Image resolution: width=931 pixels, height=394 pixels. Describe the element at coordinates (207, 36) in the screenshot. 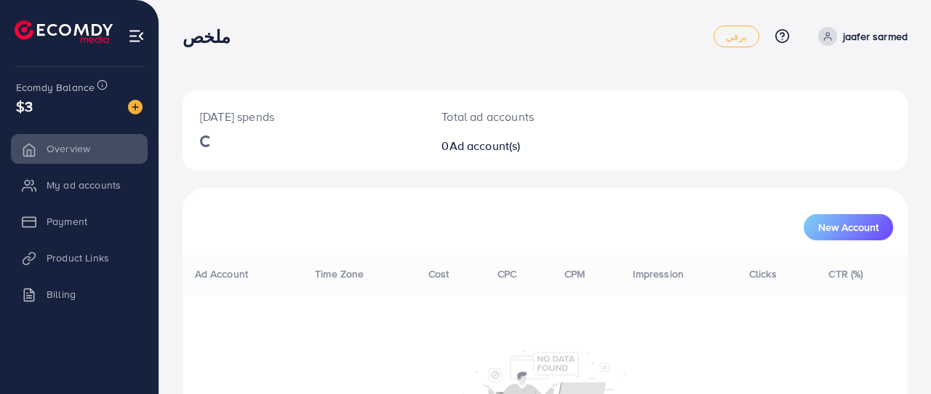

I see `font: ملخص` at that location.